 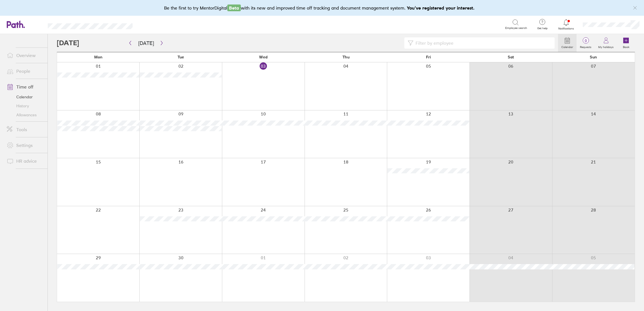 What do you see at coordinates (606, 46) in the screenshot?
I see `label: My holidays` at bounding box center [606, 46].